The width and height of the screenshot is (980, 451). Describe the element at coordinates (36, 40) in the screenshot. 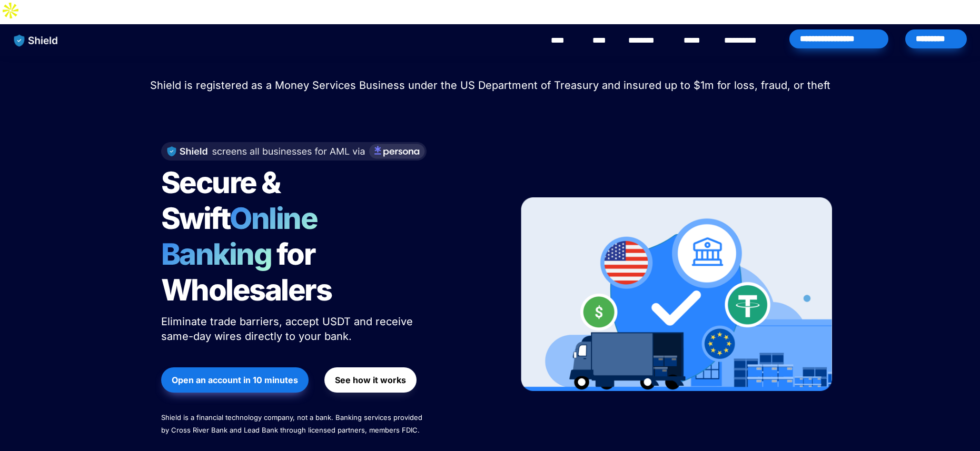

I see `img: website logo` at that location.